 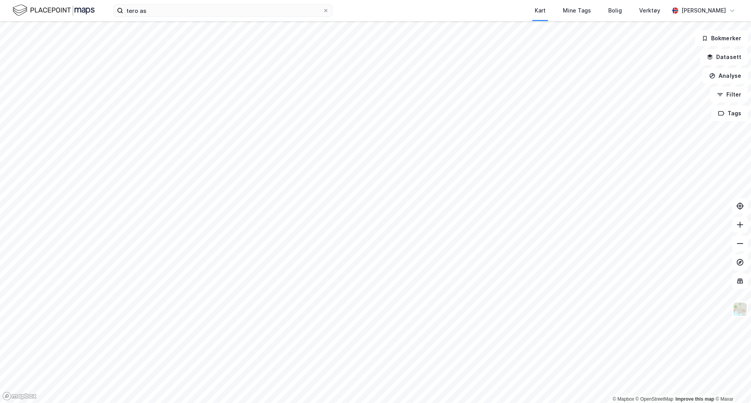 What do you see at coordinates (223, 11) in the screenshot?
I see `input: Søk på adresse, matrikkel, gårdeiere, leietakere eller personer` at bounding box center [223, 11].